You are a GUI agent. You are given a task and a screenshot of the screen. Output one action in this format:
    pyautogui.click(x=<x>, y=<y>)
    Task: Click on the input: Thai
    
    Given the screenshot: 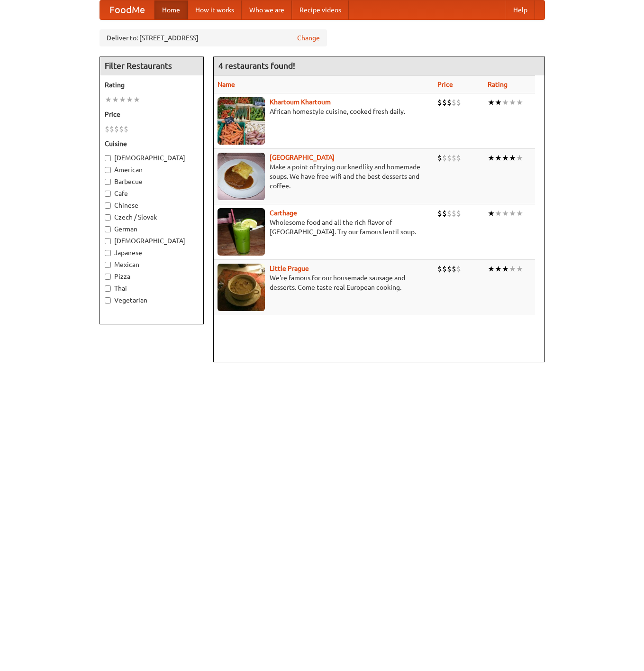 What is the action you would take?
    pyautogui.click(x=108, y=288)
    